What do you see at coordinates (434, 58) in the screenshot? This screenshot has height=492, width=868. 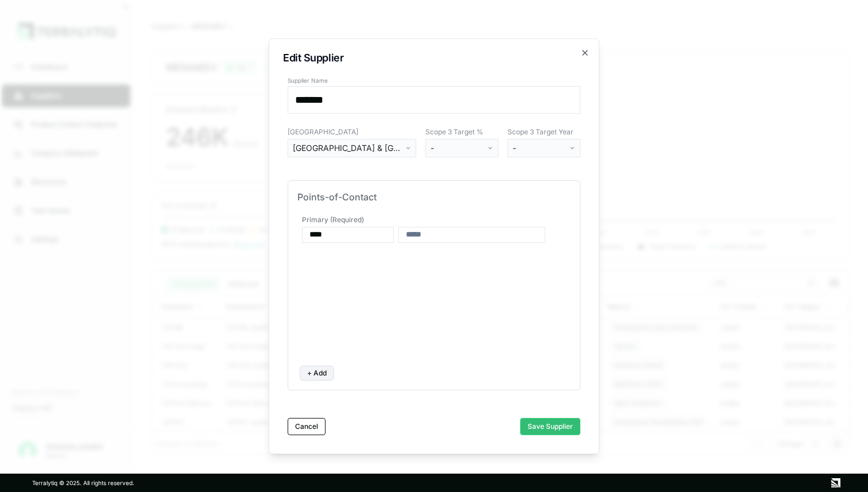 I see `h2: Edit Supplier` at bounding box center [434, 58].